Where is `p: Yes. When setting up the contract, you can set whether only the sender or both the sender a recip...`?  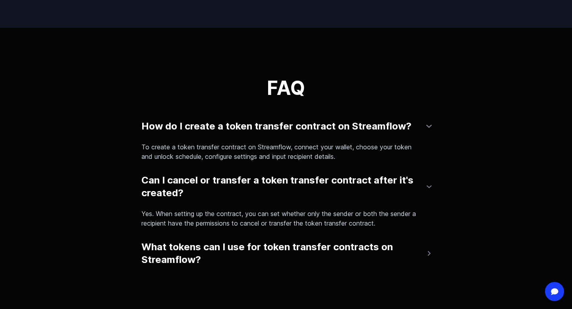
p: Yes. When setting up the contract, you can set whether only the sender or both the sender a recip... is located at coordinates (283, 218).